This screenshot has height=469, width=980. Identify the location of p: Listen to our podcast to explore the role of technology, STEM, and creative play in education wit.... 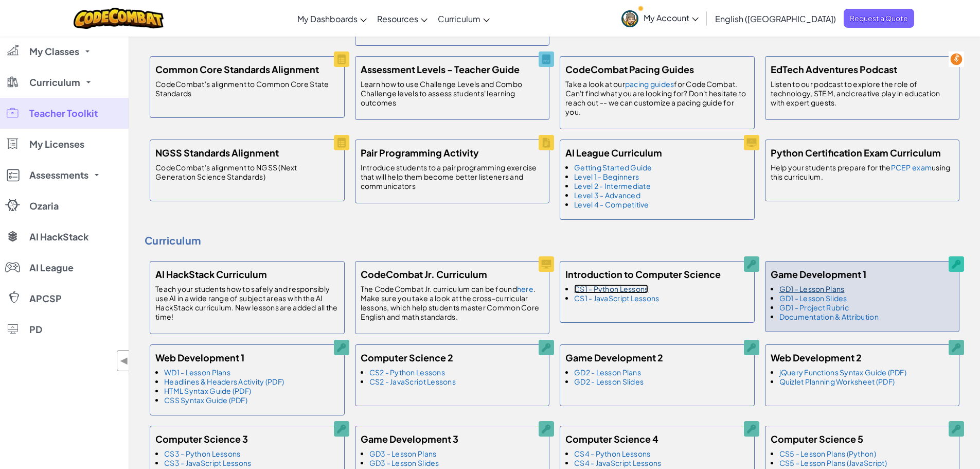
(863, 93).